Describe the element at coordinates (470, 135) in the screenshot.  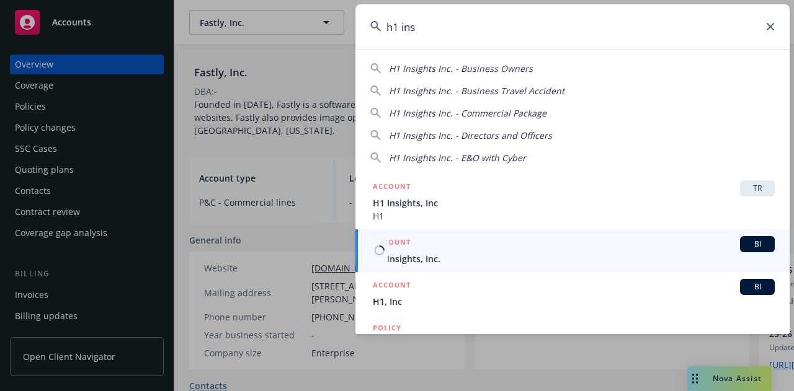
I see `span: H1 Insights Inc. - Directors and Officers` at that location.